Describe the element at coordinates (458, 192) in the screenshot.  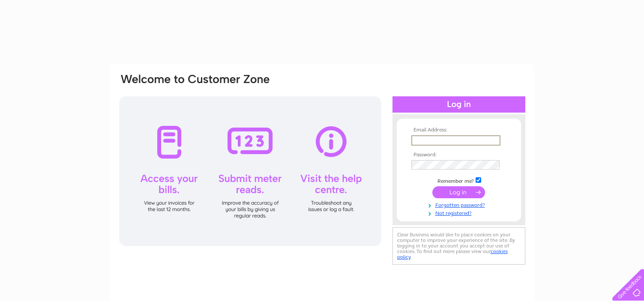
I see `input: Submit` at that location.